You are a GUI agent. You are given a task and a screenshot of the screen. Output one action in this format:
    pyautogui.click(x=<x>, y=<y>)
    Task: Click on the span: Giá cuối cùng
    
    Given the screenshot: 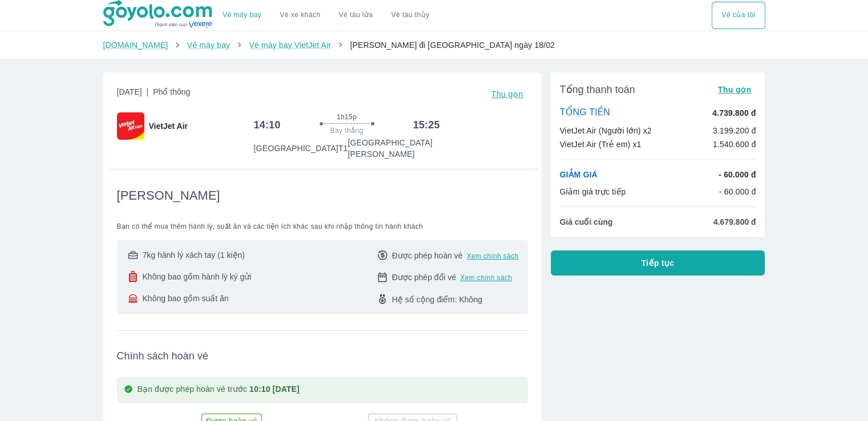 What is the action you would take?
    pyautogui.click(x=586, y=222)
    